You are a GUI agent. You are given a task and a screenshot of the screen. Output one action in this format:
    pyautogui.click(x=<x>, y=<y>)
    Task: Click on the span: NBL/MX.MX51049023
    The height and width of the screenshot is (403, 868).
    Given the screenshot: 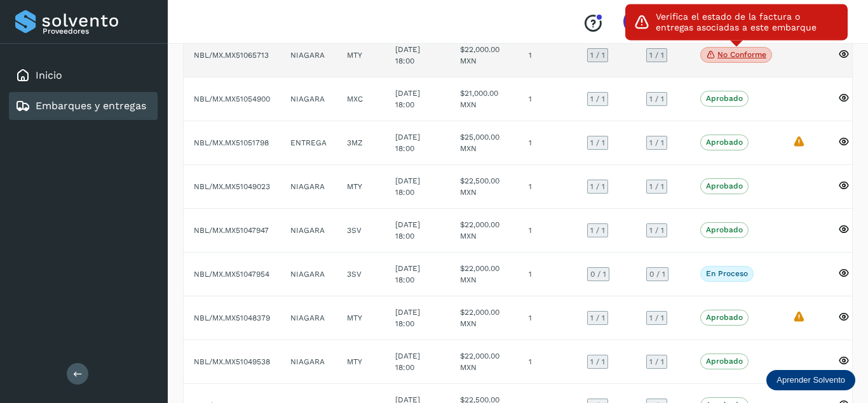 What is the action you would take?
    pyautogui.click(x=232, y=187)
    